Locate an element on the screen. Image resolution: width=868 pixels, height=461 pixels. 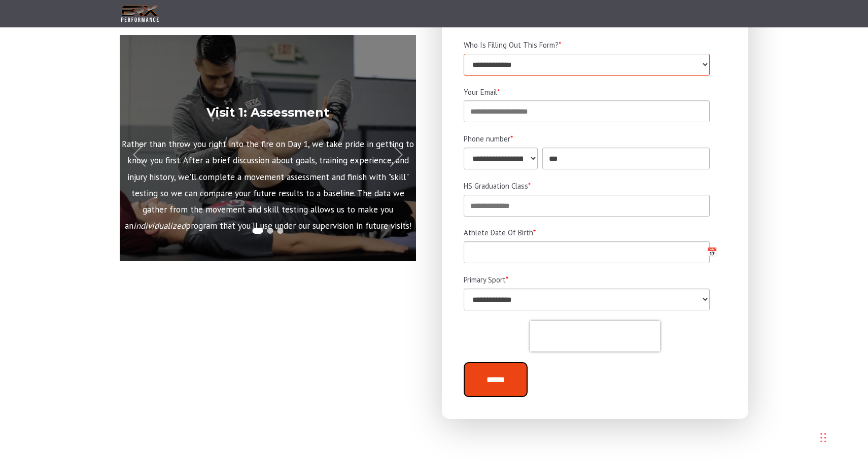
div: Drag is located at coordinates (824, 438).